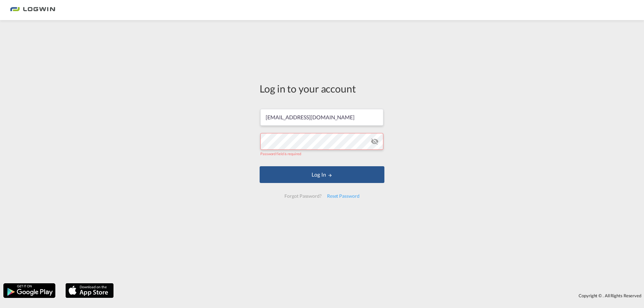  What do you see at coordinates (375, 142) in the screenshot?
I see `md-icon: icon-eye-off` at bounding box center [375, 142].